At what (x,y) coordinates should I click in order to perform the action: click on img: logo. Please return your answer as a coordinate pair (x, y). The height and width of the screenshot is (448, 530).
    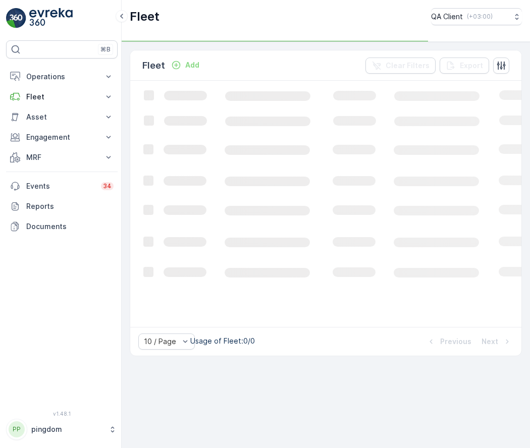
    Looking at the image, I should click on (16, 18).